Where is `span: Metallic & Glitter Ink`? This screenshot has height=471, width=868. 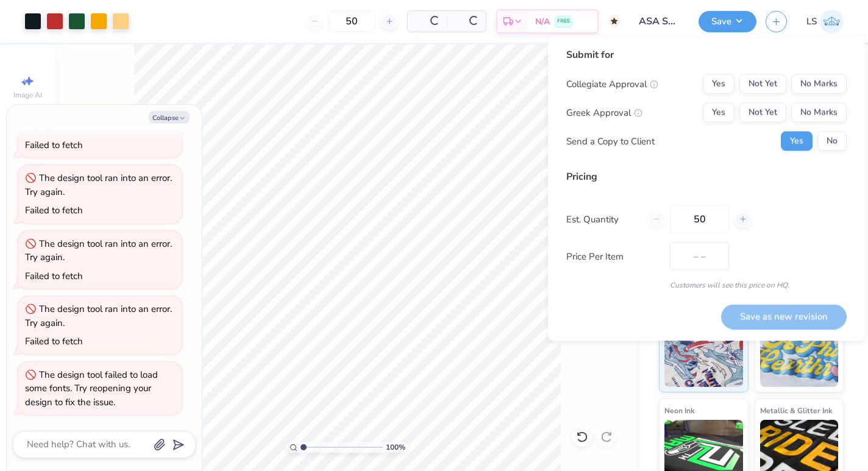
span: Metallic & Glitter Ink is located at coordinates (796, 410).